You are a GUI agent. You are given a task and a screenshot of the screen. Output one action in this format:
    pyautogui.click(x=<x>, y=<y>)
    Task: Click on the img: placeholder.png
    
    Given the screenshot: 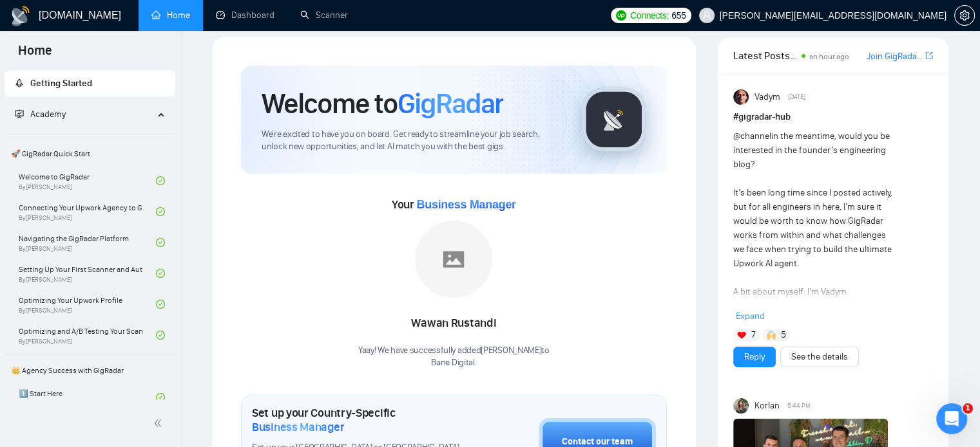 What is the action you would take?
    pyautogui.click(x=453, y=259)
    